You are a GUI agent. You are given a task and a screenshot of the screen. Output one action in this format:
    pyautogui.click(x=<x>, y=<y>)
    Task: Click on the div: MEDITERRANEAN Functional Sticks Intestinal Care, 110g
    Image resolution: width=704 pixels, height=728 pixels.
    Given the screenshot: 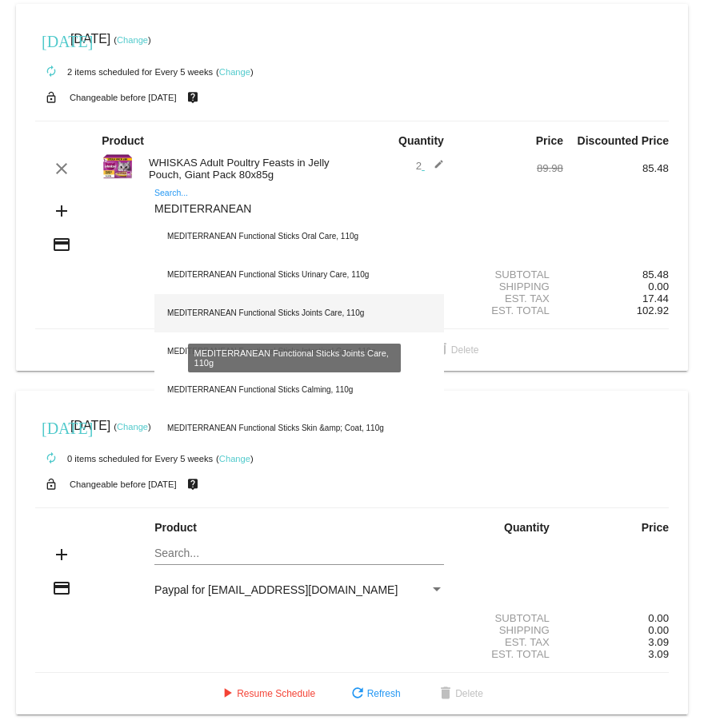 What is the action you would take?
    pyautogui.click(x=299, y=352)
    